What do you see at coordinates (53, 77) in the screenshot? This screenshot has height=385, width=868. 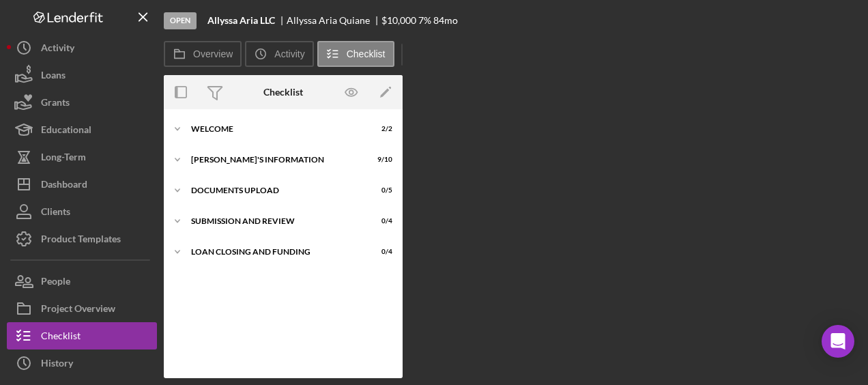 I see `div: Loans` at bounding box center [53, 77].